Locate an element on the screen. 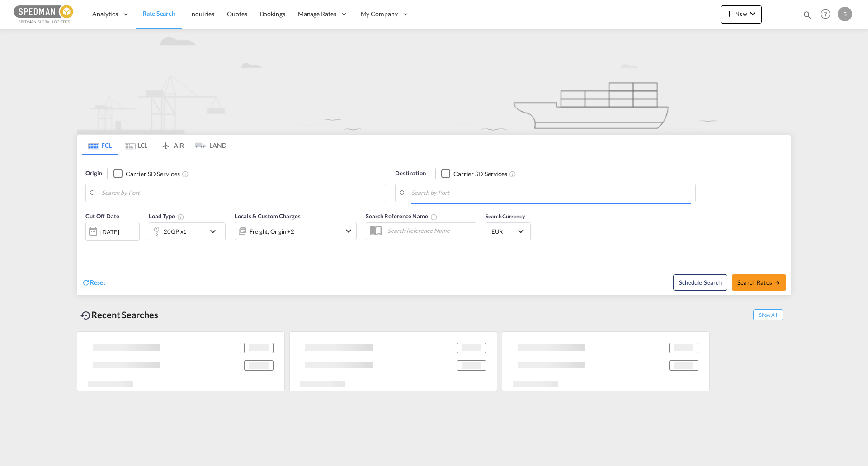 Image resolution: width=868 pixels, height=466 pixels. md-tab-item: FCL is located at coordinates (100, 145).